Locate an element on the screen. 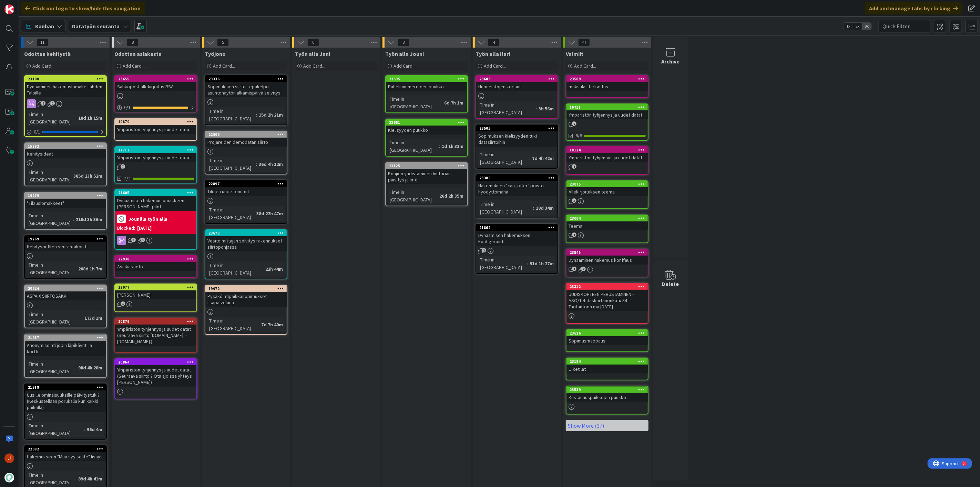 Image resolution: width=980 pixels, height=487 pixels. div: 22h 44m is located at coordinates (274, 269).